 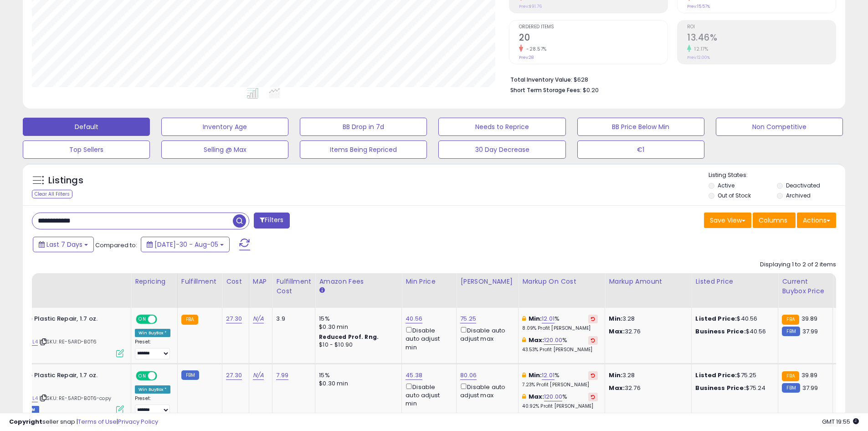 I want to click on a: 80.06, so click(x=468, y=375).